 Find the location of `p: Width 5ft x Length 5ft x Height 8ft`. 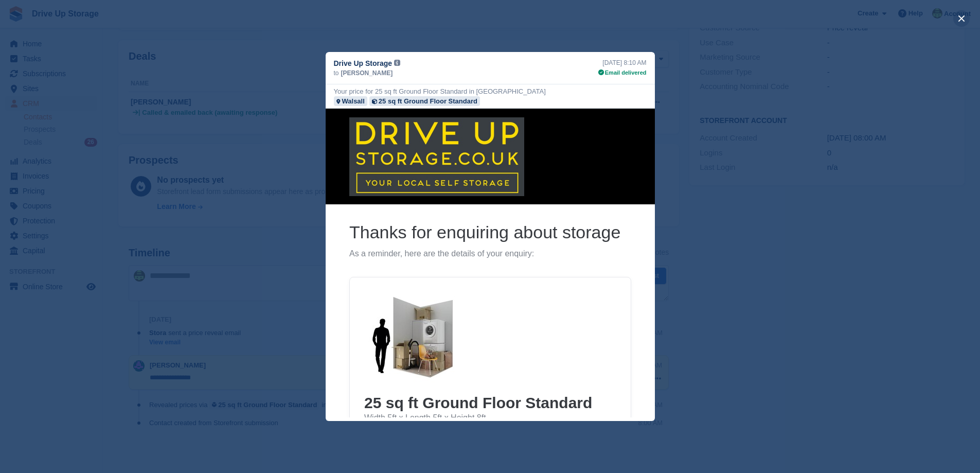

p: Width 5ft x Length 5ft x Height 8ft is located at coordinates (164, 309).